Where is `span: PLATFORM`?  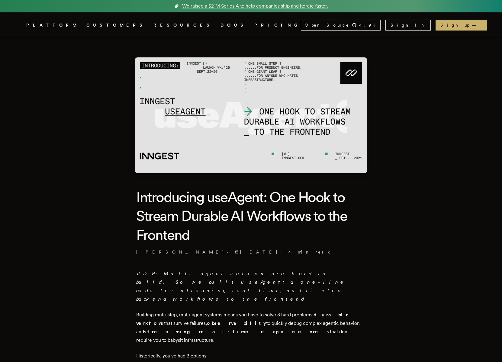 span: PLATFORM is located at coordinates (53, 25).